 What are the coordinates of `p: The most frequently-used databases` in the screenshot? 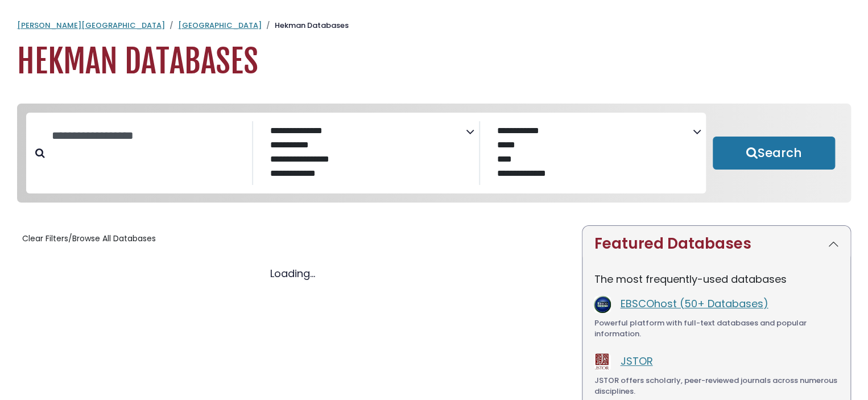 It's located at (717, 279).